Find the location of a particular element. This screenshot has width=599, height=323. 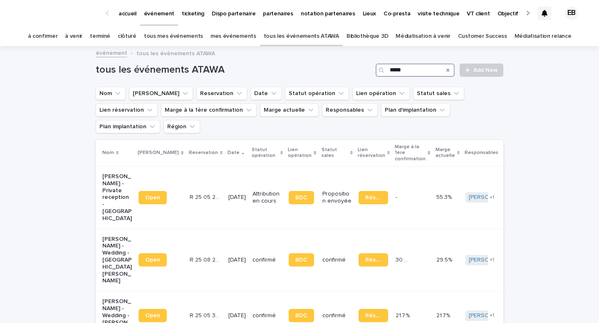

a: mes événements is located at coordinates (233, 36).